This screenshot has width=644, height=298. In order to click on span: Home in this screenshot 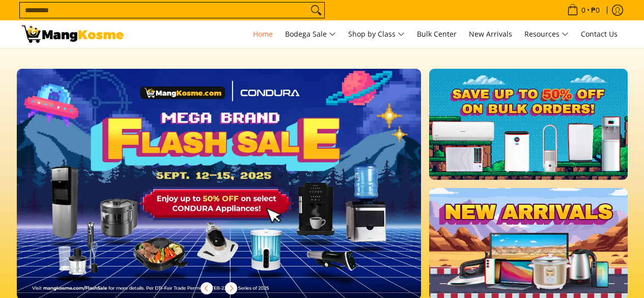, I will do `click(263, 34)`.